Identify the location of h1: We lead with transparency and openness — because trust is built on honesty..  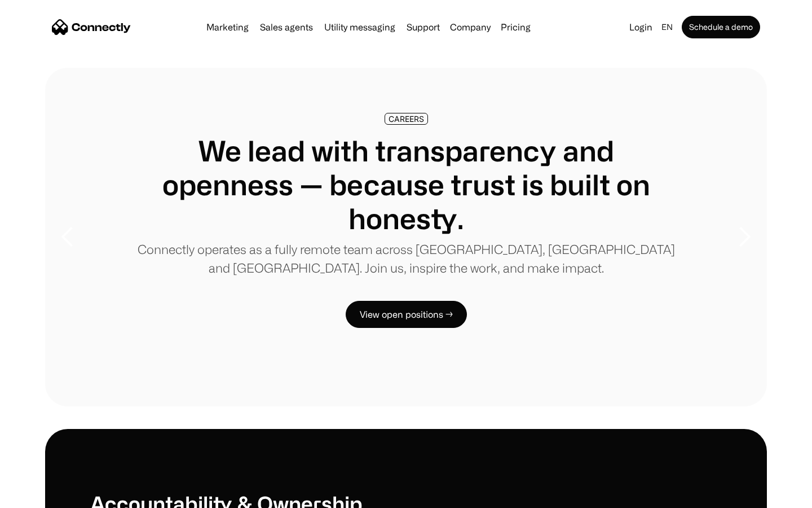
(406, 184).